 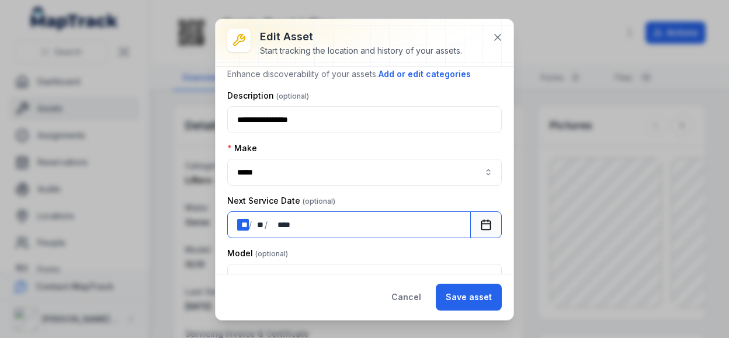 I want to click on div: Start tracking the location and history of your assets., so click(x=361, y=51).